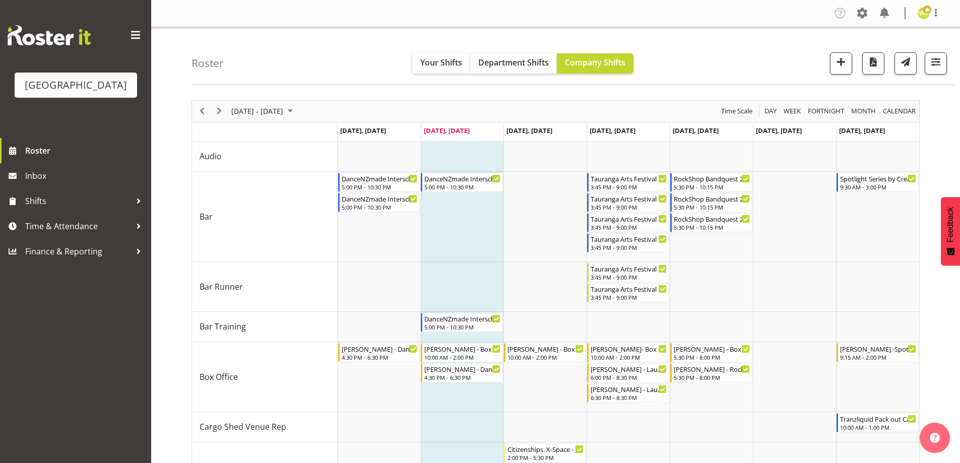  I want to click on img: wendy-auld9530.jpg, so click(923, 13).